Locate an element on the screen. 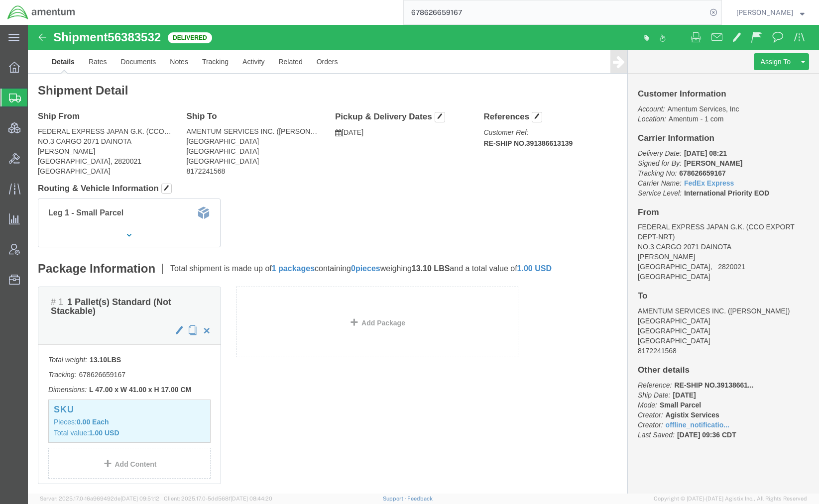 This screenshot has width=819, height=504. span: Client: 2025.17.0-5dd568f is located at coordinates (218, 499).